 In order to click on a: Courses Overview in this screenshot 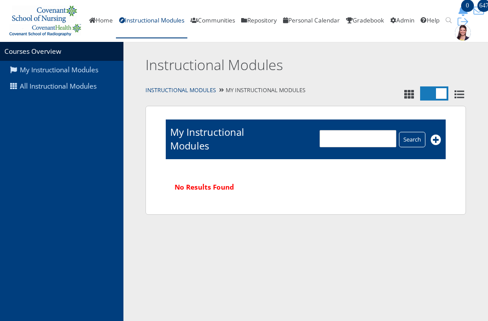, I will do `click(33, 51)`.